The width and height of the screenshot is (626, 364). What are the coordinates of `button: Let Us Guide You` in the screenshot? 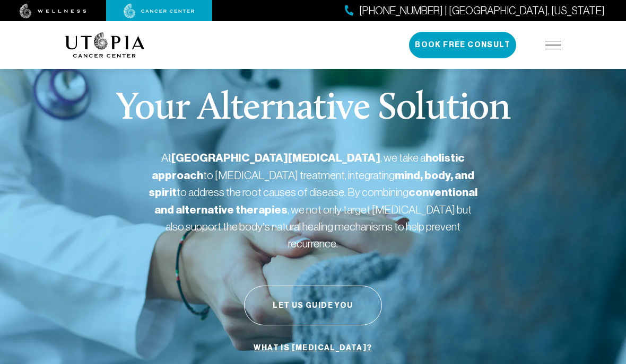 It's located at (313, 305).